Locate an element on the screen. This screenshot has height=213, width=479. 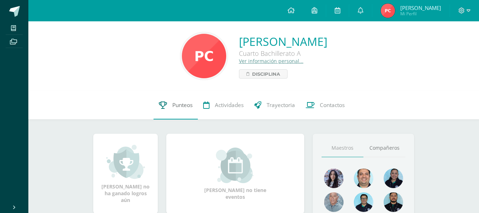
div: Cuarto Bachillerato A is located at coordinates (283, 53).